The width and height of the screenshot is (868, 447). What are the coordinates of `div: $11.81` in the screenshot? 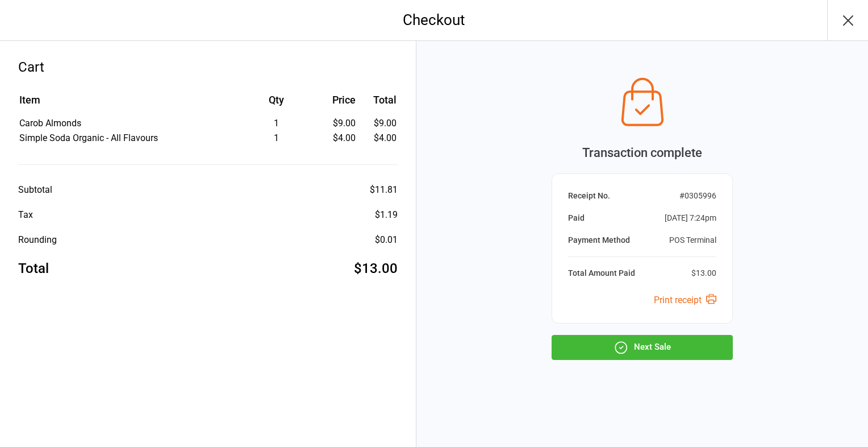 It's located at (384, 189).